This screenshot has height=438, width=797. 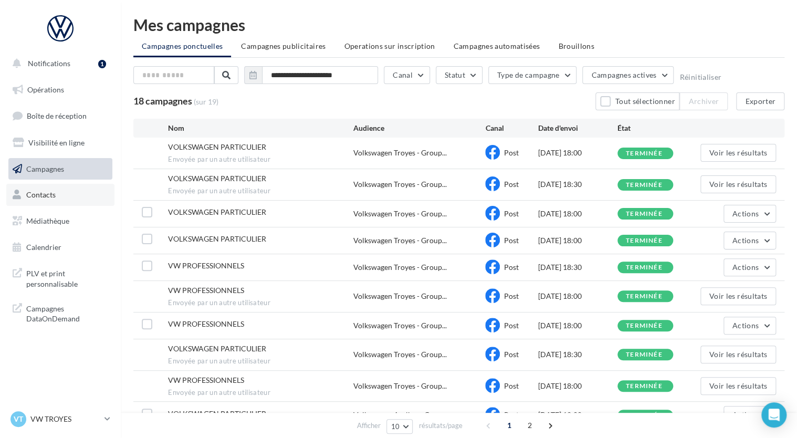 What do you see at coordinates (41, 194) in the screenshot?
I see `span: Contacts` at bounding box center [41, 194].